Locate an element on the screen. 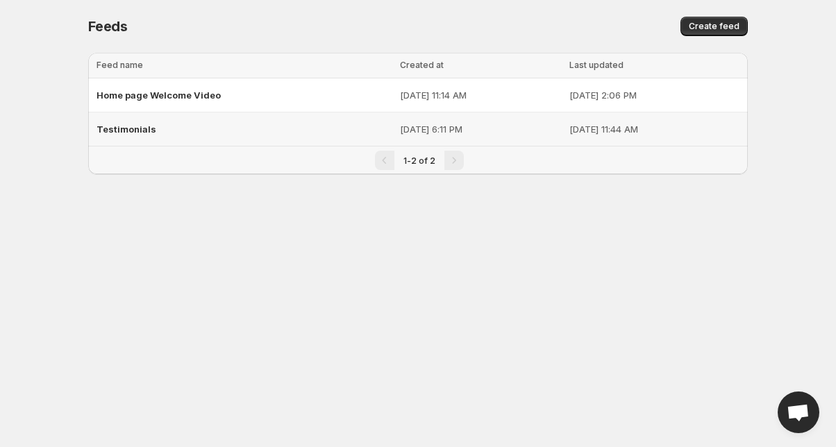 Image resolution: width=836 pixels, height=447 pixels. span: Testimonials is located at coordinates (126, 129).